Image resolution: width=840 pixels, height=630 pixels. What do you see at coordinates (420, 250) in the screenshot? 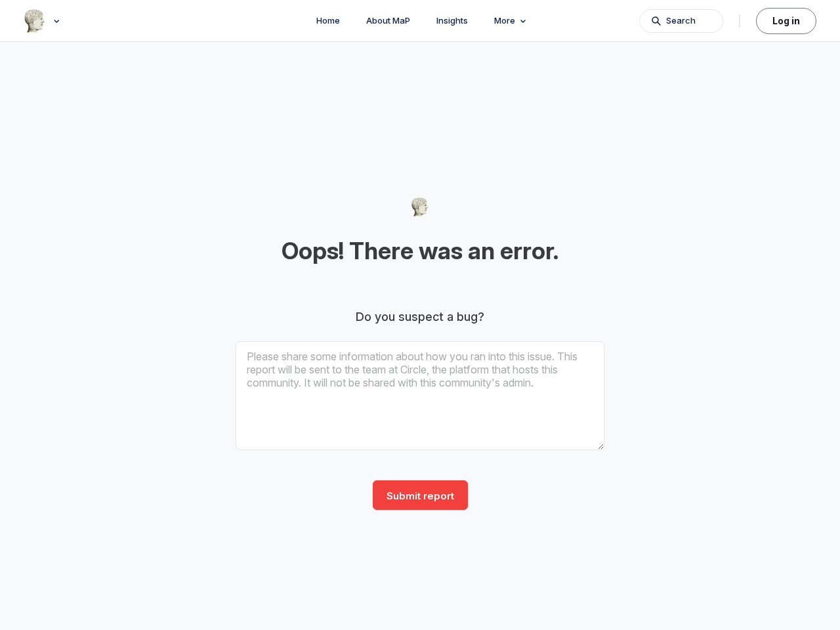
I see `h1: Oops! There was an error.` at bounding box center [420, 250].